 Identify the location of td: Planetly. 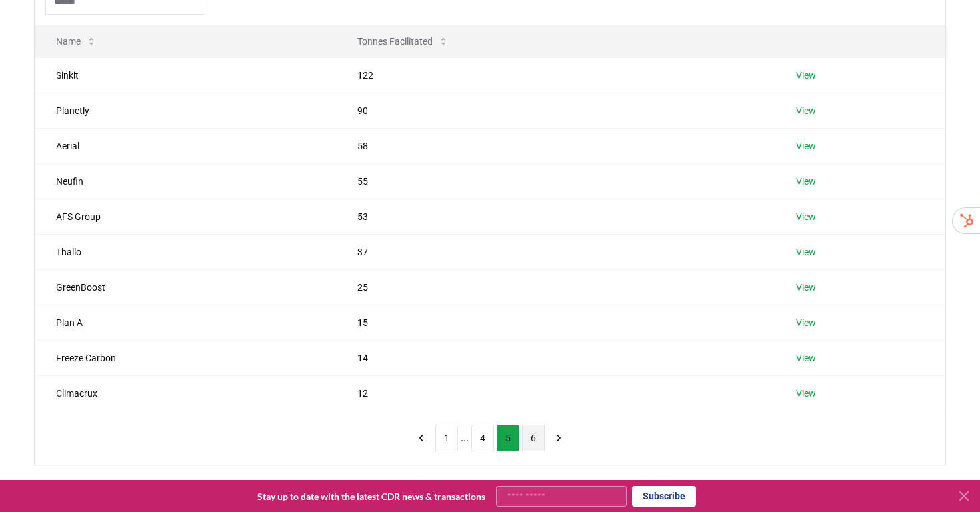
(185, 110).